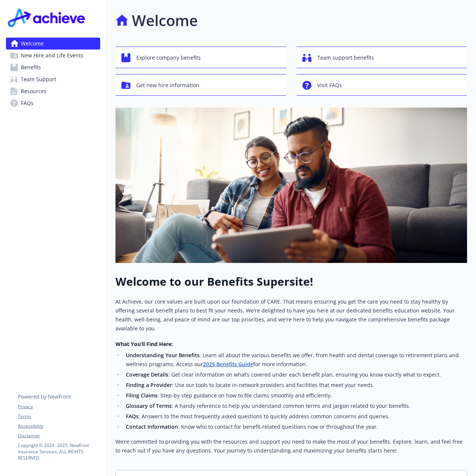  I want to click on span: Welcome, so click(32, 44).